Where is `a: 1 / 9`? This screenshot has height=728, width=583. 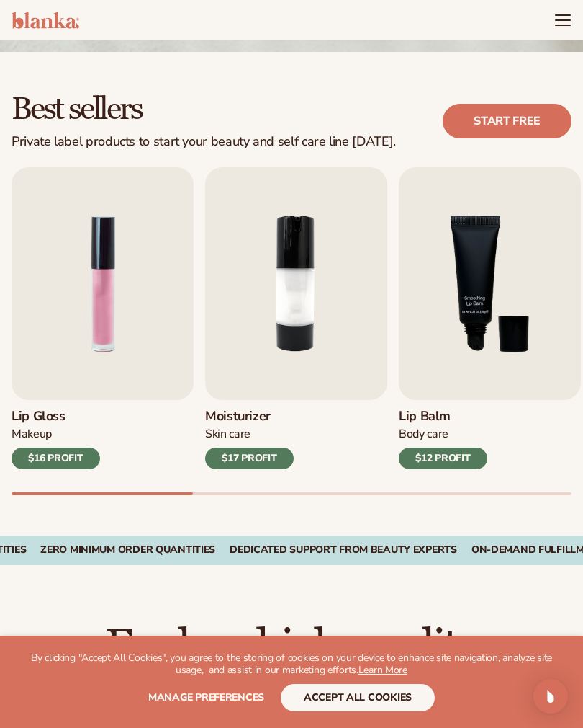 a: 1 / 9 is located at coordinates (102, 318).